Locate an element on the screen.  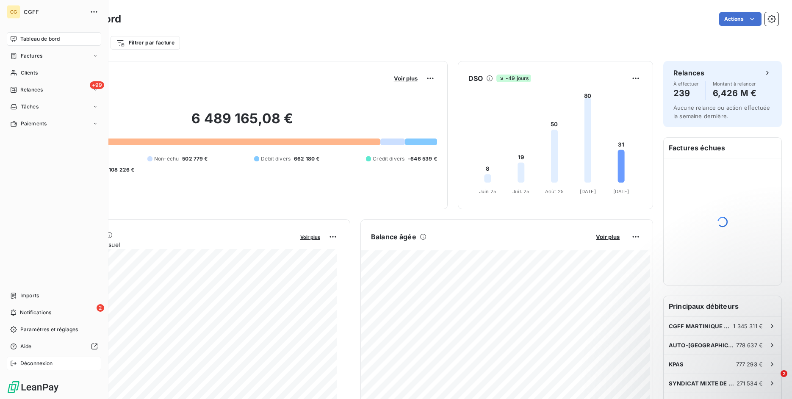
span: Relances is located at coordinates (31, 90).